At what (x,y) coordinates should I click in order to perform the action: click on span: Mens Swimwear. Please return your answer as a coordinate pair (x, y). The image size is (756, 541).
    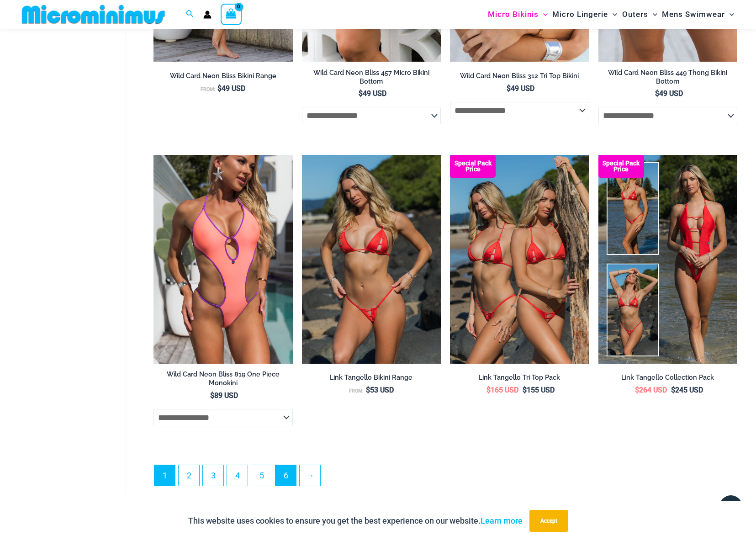
    Looking at the image, I should click on (693, 14).